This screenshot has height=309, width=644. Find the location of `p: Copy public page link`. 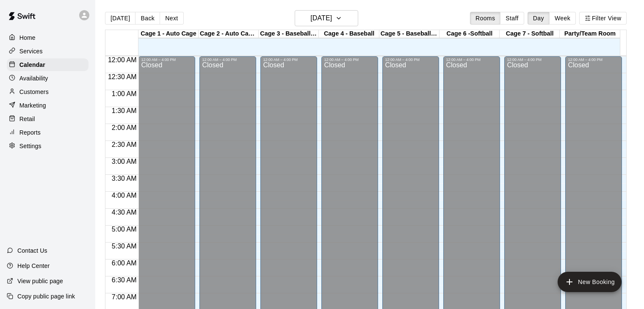

p: Copy public page link is located at coordinates (46, 296).